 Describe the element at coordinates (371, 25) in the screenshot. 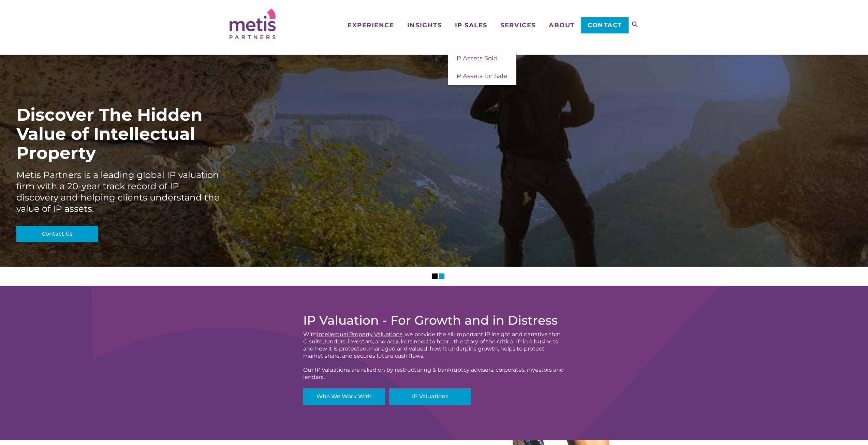

I see `span: Experience` at that location.